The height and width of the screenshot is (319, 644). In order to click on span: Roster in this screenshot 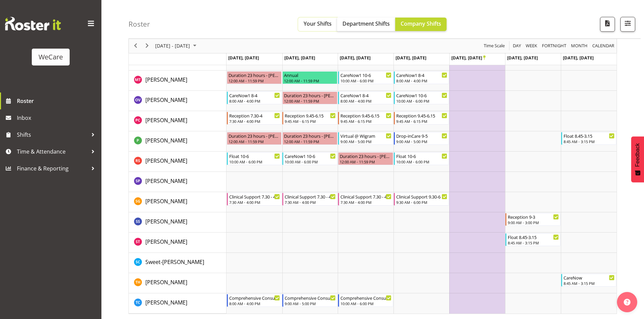, I will do `click(58, 101)`.